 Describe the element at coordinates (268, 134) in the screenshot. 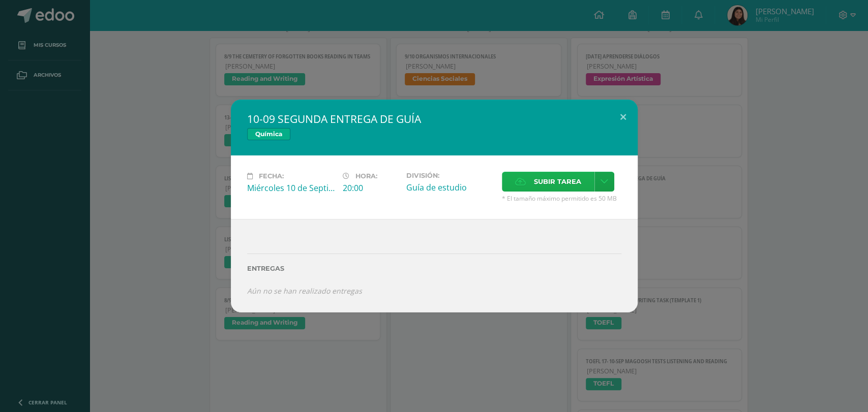

I see `span: Química` at that location.